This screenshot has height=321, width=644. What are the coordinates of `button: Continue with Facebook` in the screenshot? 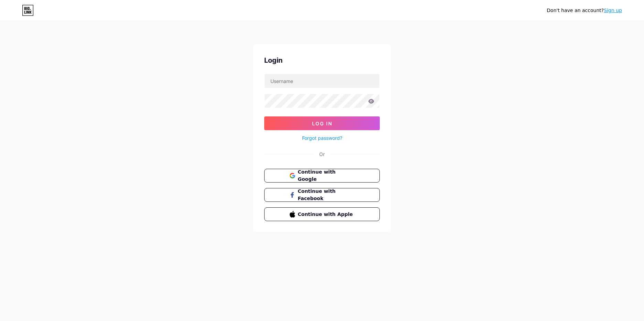 It's located at (322, 195).